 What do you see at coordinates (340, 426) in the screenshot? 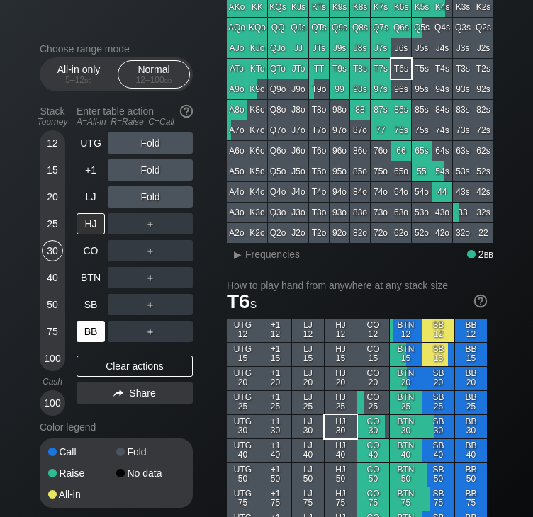
I see `div: HJ 30` at bounding box center [340, 426].